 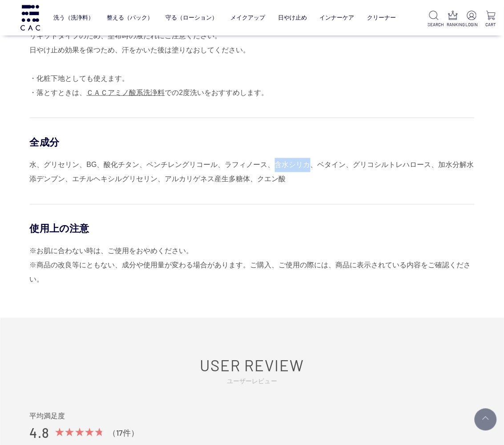 I want to click on div: 平均満足度, so click(x=252, y=416).